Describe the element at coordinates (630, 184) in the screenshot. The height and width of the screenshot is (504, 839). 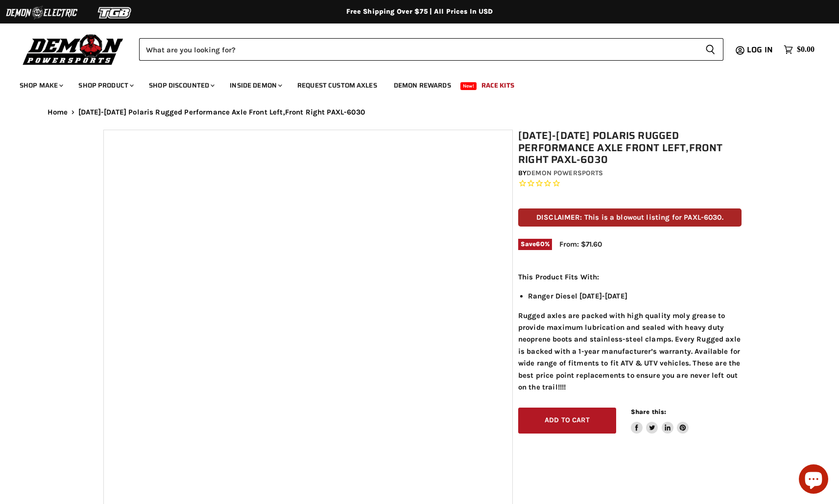
I see `span: Rated 0.0 out of 5 stars 0 reviews` at that location.